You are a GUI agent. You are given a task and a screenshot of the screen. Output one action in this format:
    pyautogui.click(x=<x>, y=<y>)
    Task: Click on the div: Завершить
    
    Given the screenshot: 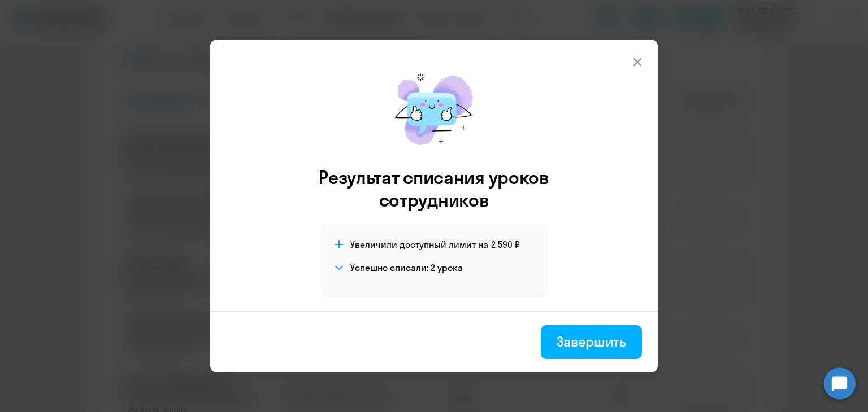 What is the action you would take?
    pyautogui.click(x=591, y=341)
    